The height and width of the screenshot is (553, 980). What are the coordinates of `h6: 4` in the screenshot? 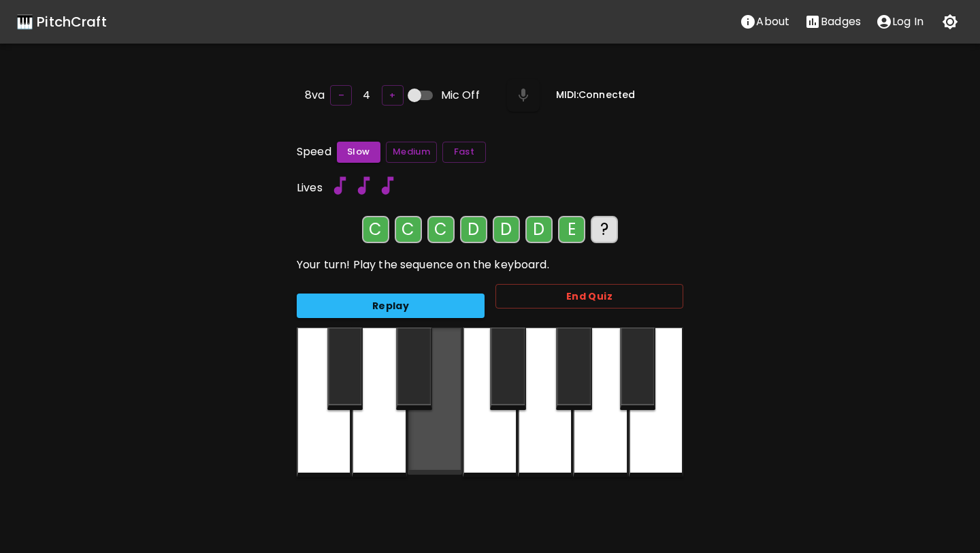 It's located at (366, 95).